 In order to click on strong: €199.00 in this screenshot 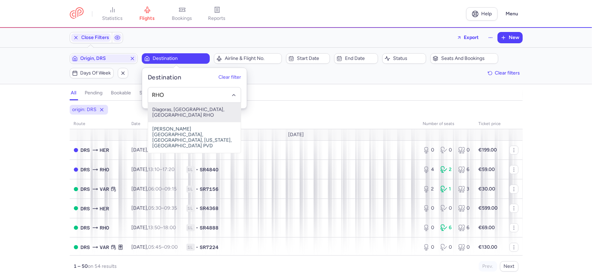, I will do `click(488, 150)`.